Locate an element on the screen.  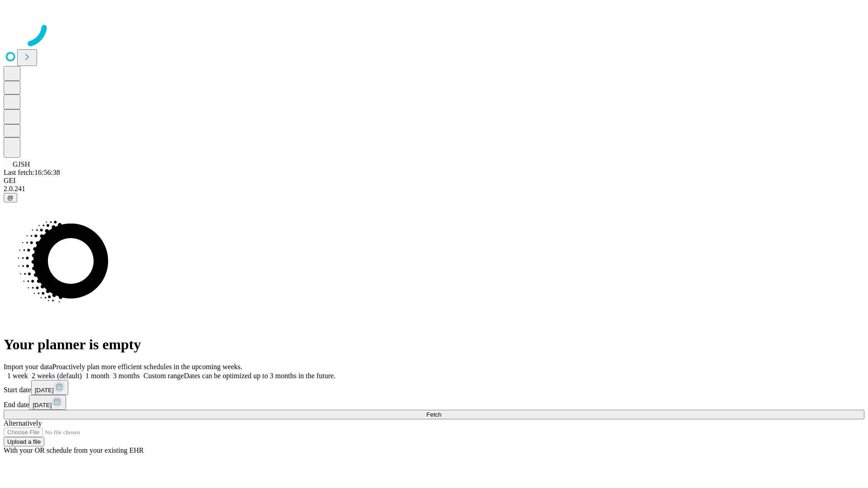
span: GJSH is located at coordinates (21, 164).